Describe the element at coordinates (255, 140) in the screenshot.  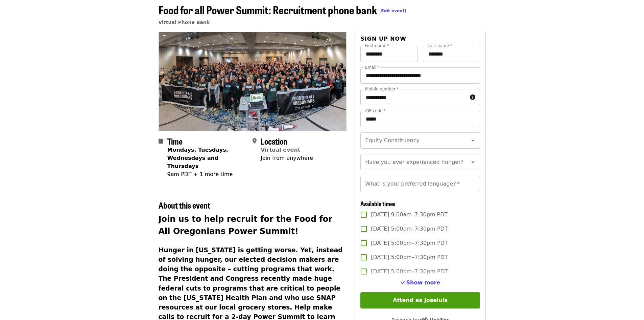
I see `i: map-marker-alt icon` at that location.